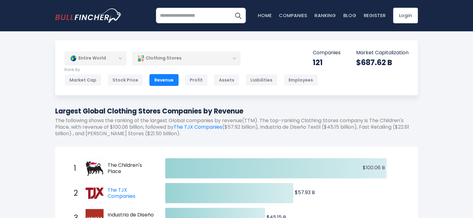  I want to click on img: The Children's Place, so click(94, 168).